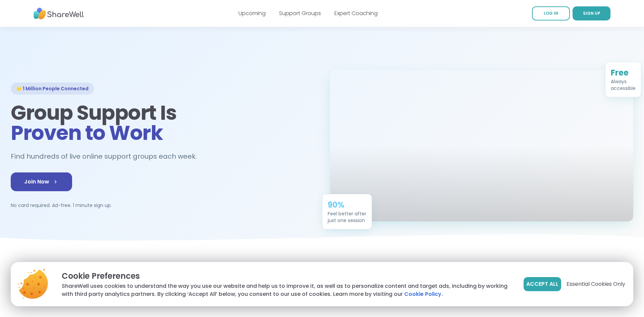  I want to click on a: SIGN UP, so click(592, 14).